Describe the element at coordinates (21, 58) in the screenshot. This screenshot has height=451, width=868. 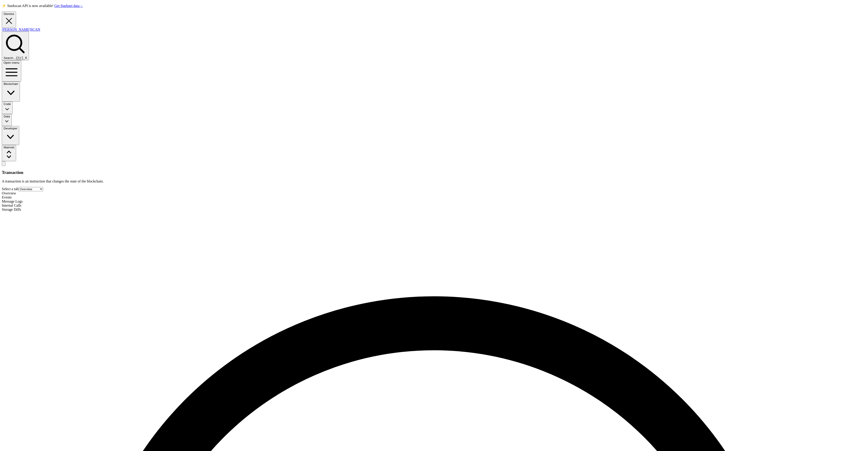
I see `abbr: Control` at that location.